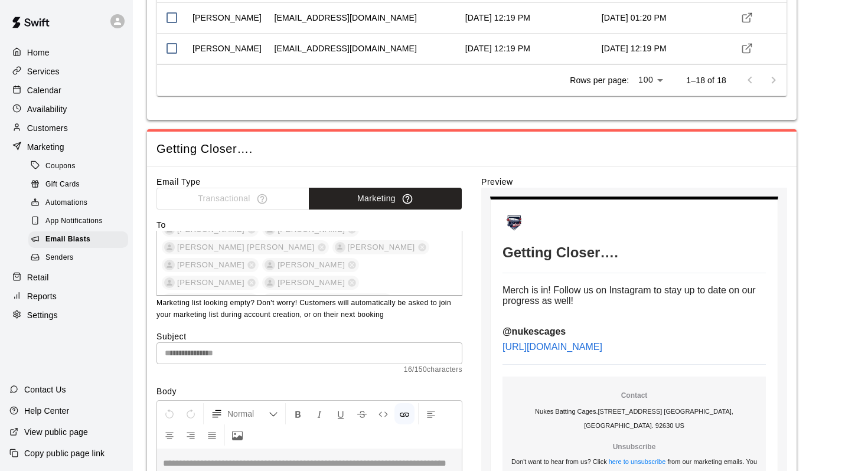  I want to click on a: Customers, so click(66, 129).